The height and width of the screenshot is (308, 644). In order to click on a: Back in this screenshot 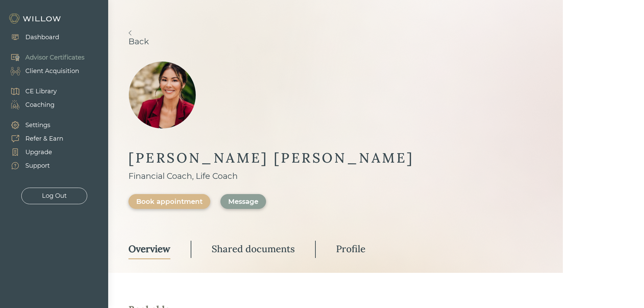, I will do `click(336, 38)`.